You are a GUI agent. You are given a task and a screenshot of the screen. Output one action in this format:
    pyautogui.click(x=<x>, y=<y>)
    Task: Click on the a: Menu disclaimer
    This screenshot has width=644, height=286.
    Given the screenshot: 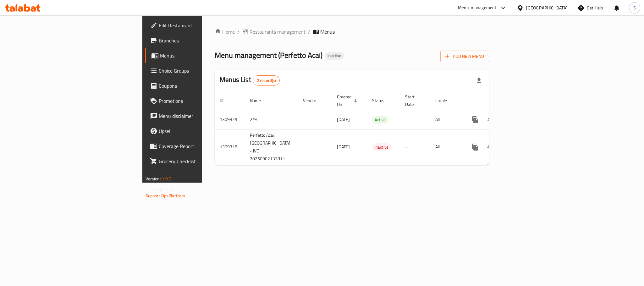 What is the action you would take?
    pyautogui.click(x=197, y=116)
    